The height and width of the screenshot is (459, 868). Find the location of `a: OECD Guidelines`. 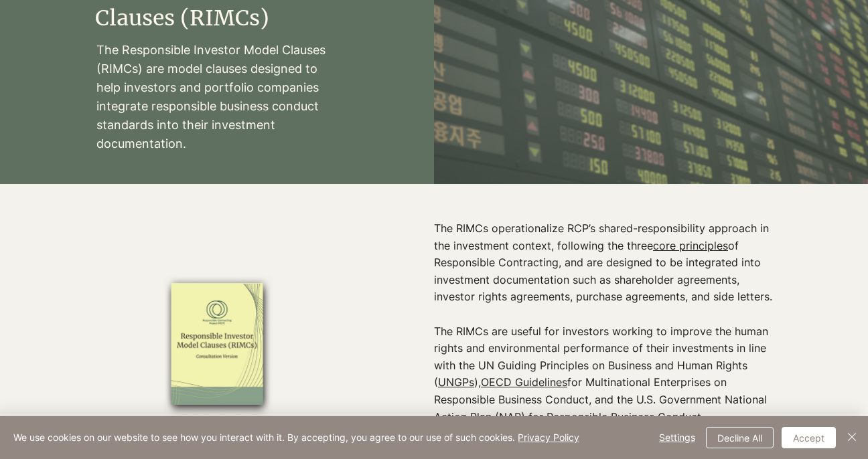

a: OECD Guidelines is located at coordinates (524, 382).